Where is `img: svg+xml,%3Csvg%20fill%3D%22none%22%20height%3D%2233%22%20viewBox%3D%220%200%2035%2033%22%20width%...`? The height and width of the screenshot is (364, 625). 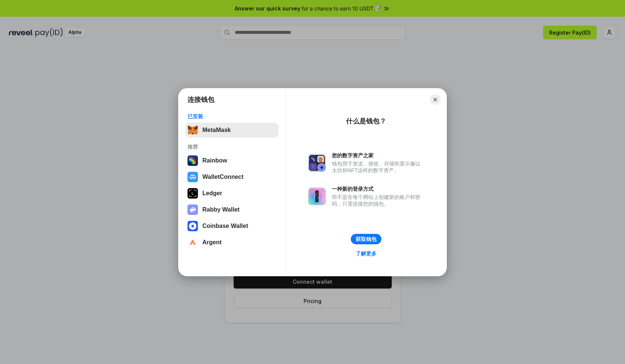 img: svg+xml,%3Csvg%20fill%3D%22none%22%20height%3D%2233%22%20viewBox%3D%220%200%2035%2033%22%20width%... is located at coordinates (193, 130).